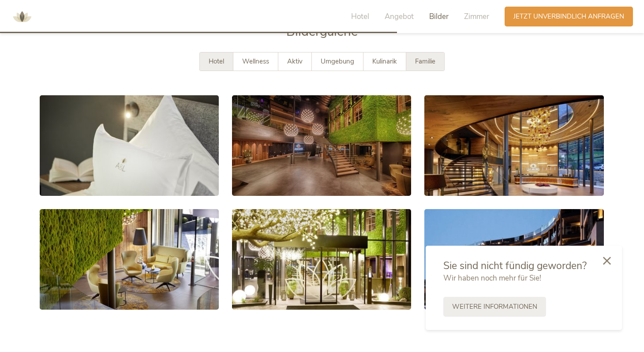 The image size is (644, 352). What do you see at coordinates (515, 265) in the screenshot?
I see `span: Sie sind nicht fündig geworden?` at bounding box center [515, 265].